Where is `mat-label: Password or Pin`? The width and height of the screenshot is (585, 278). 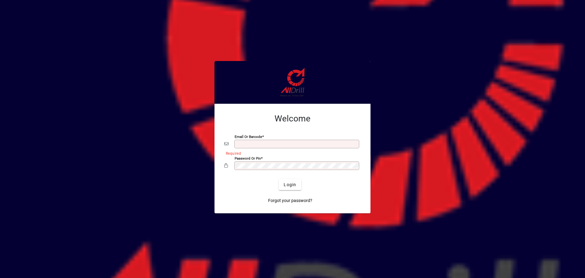 mat-label: Password or Pin is located at coordinates (248, 158).